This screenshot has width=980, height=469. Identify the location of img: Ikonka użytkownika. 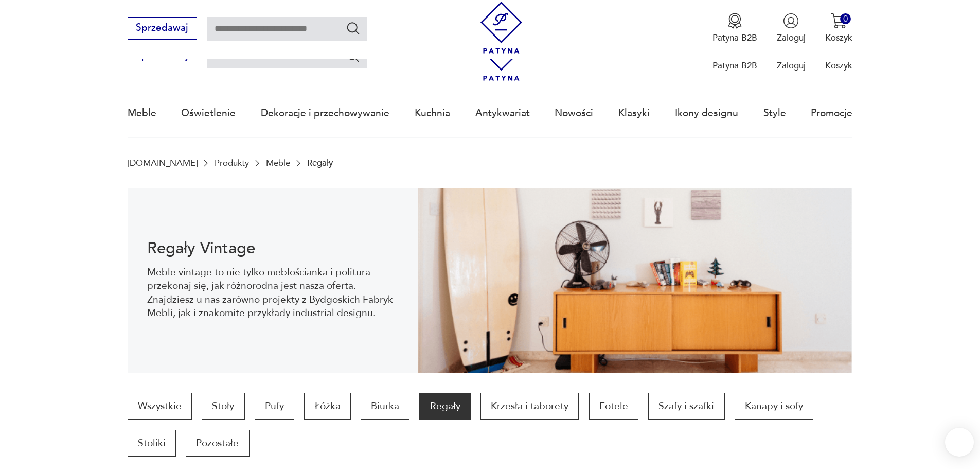
(791, 21).